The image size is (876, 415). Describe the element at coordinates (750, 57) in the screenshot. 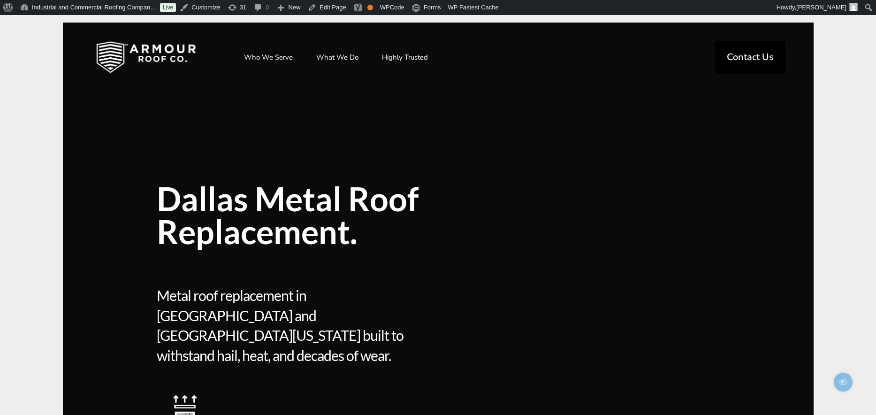

I see `a: Contact Us` at that location.